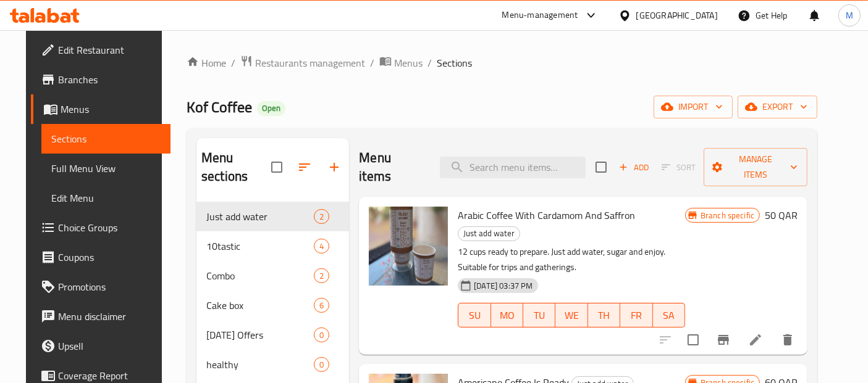 The height and width of the screenshot is (383, 868). What do you see at coordinates (321, 306) in the screenshot?
I see `span: 6` at bounding box center [321, 306].